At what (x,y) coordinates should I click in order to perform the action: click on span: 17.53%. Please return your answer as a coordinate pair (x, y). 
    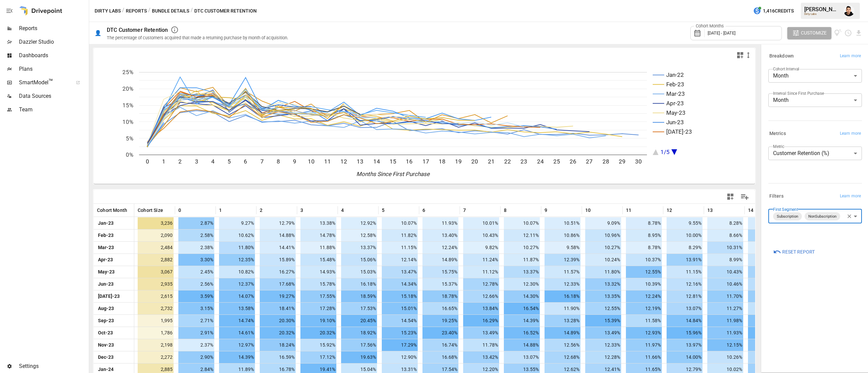
    Looking at the image, I should click on (359, 309).